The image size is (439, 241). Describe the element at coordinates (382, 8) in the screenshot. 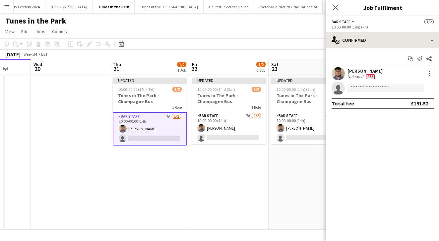

I see `h3: Job Fulfilment` at that location.